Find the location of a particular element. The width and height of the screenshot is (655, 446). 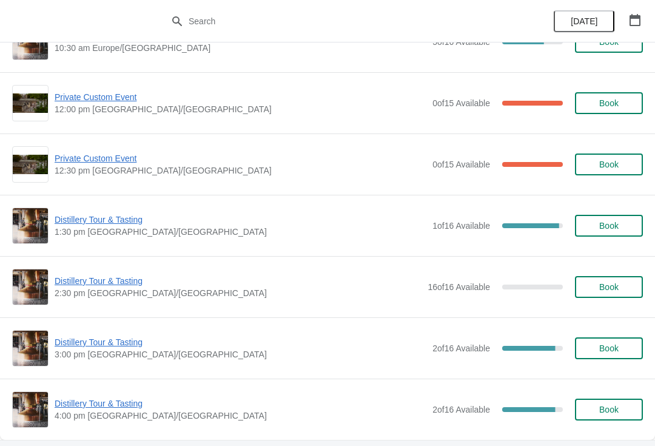

img: Distillery Tour & Tasting | | 4:00 pm Europe/London is located at coordinates (30, 410).